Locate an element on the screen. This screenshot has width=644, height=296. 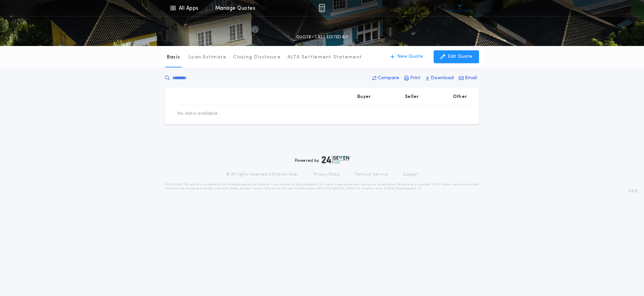
p: Basic is located at coordinates (173, 57).